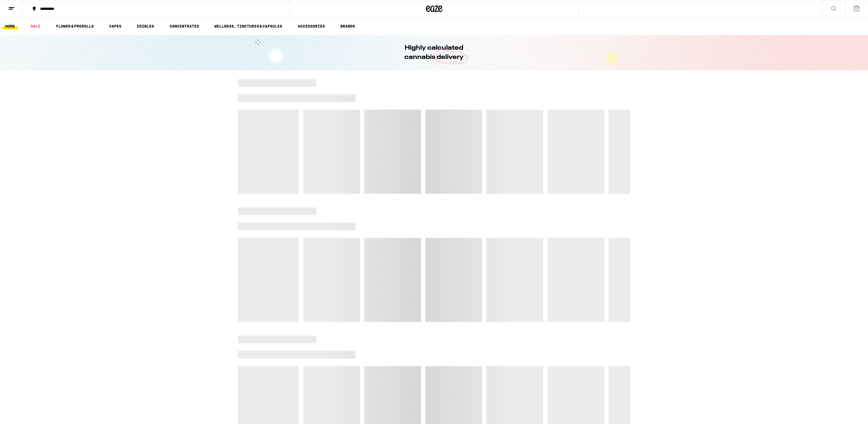 This screenshot has height=424, width=868. I want to click on h1: Highly calculated cannabis delivery, so click(434, 53).